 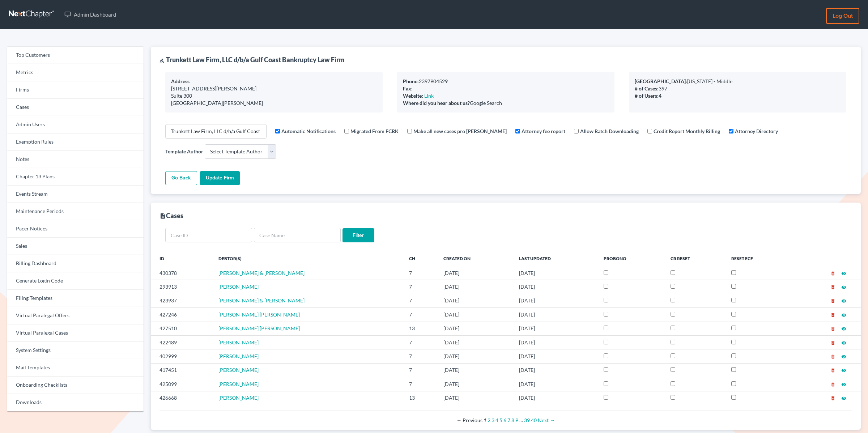 I want to click on a: Maintenance Periods, so click(x=76, y=212).